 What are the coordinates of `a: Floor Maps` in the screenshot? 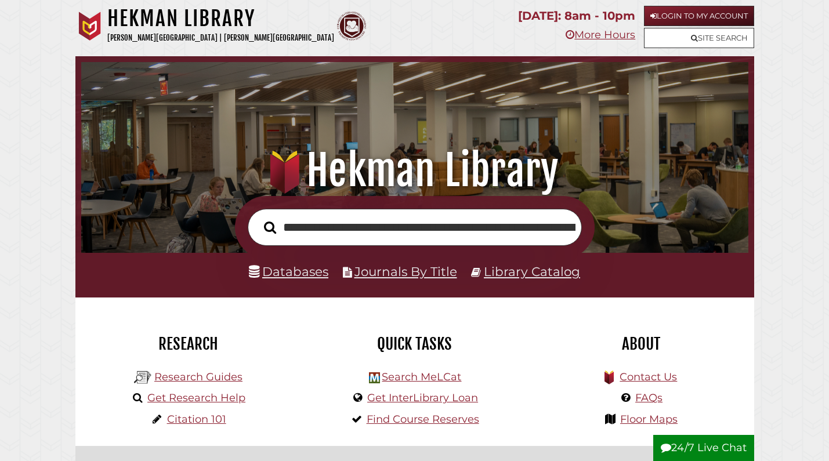 It's located at (649, 420).